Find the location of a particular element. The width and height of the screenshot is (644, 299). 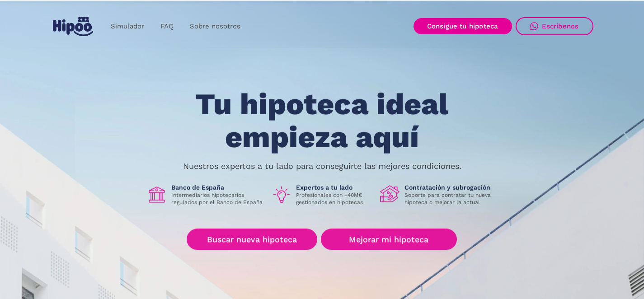

p: Nuestros expertos a tu lado para conseguirte las mejores condiciones. is located at coordinates (322, 166).